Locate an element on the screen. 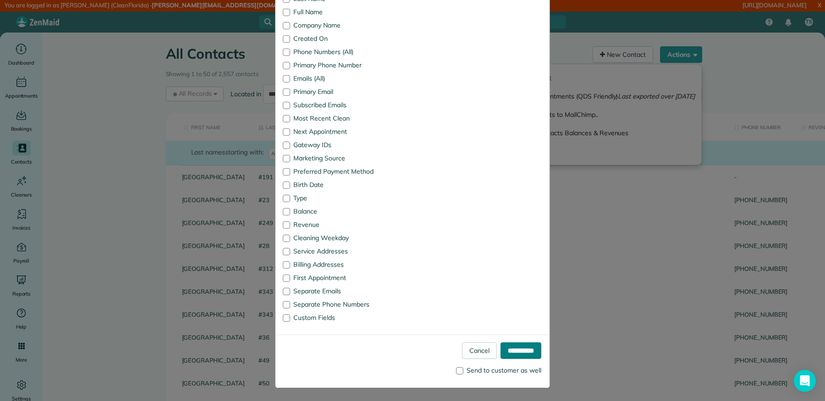  label: Cleaning Weekday is located at coordinates (344, 238).